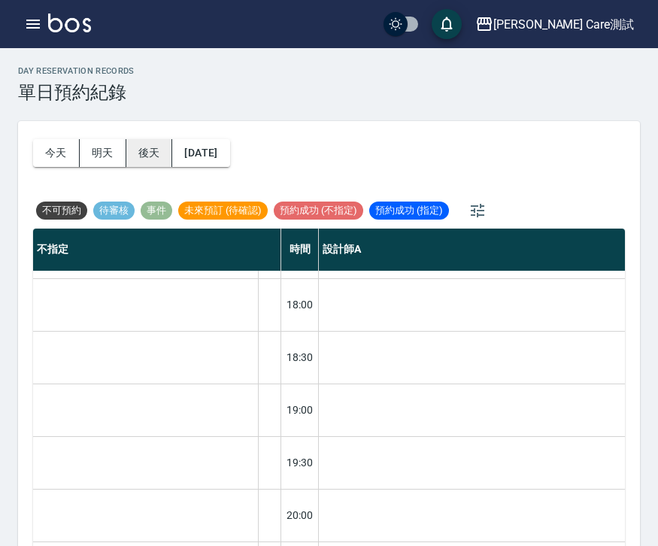 Image resolution: width=658 pixels, height=546 pixels. I want to click on h2: day Reservation records, so click(76, 71).